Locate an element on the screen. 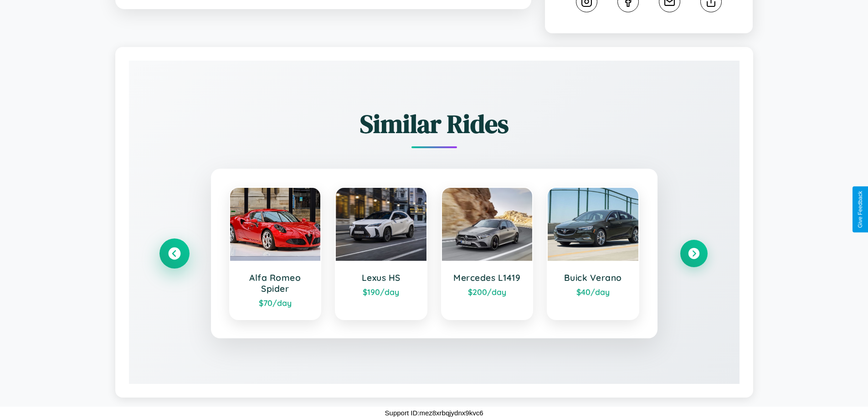 The width and height of the screenshot is (868, 419). a: Mercedes L1419$200/day is located at coordinates (487, 254).